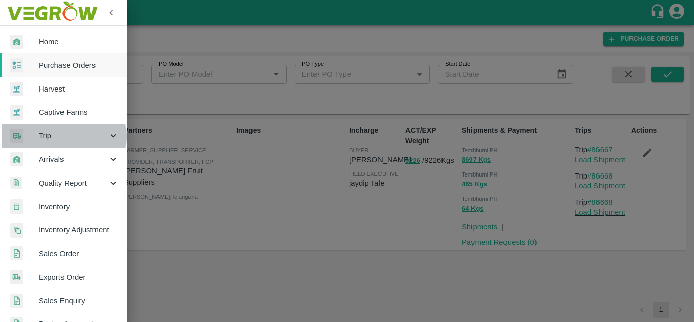 The height and width of the screenshot is (322, 694). I want to click on span: Quality Report, so click(73, 183).